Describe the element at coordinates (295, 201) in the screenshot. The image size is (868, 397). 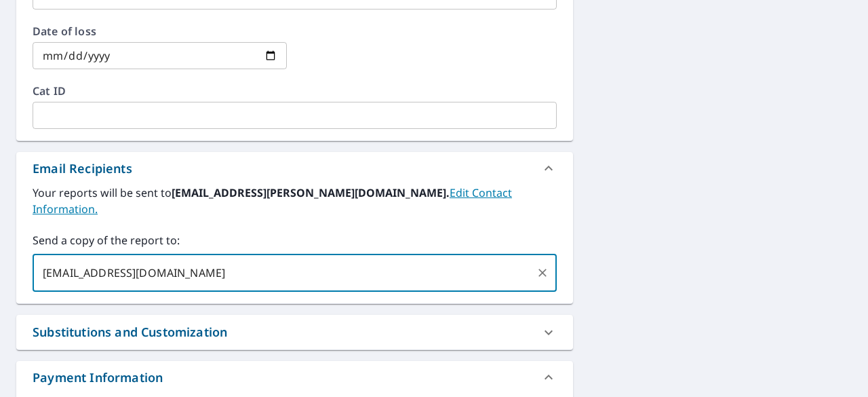
I see `label: Your reports will be sent to` at that location.